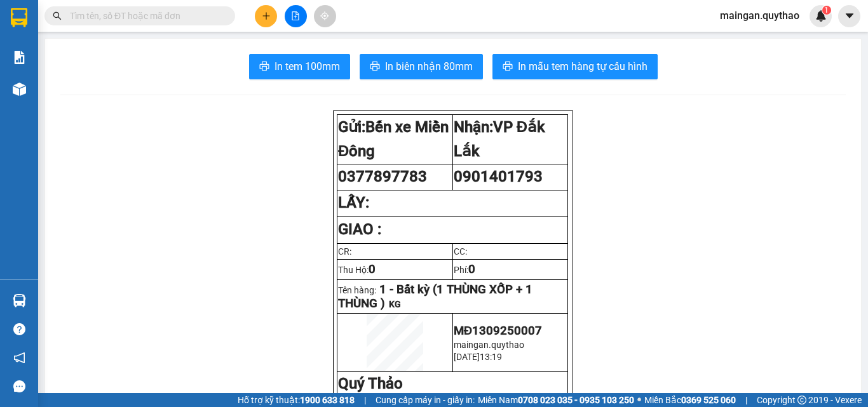 The width and height of the screenshot is (868, 407). I want to click on span: notification, so click(19, 358).